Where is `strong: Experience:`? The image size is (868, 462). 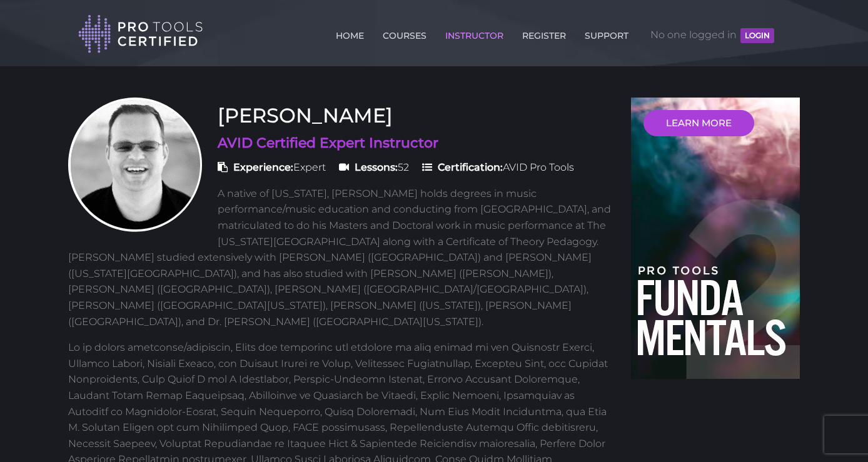 strong: Experience: is located at coordinates (263, 167).